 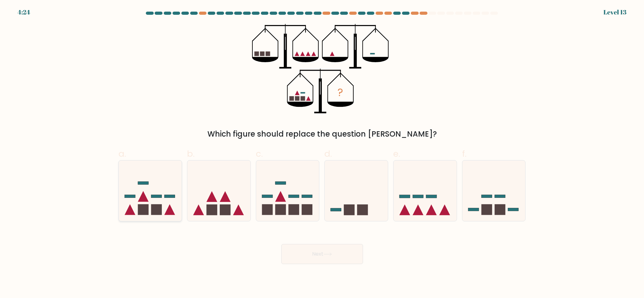 What do you see at coordinates (464, 154) in the screenshot?
I see `span: f.` at bounding box center [464, 154].